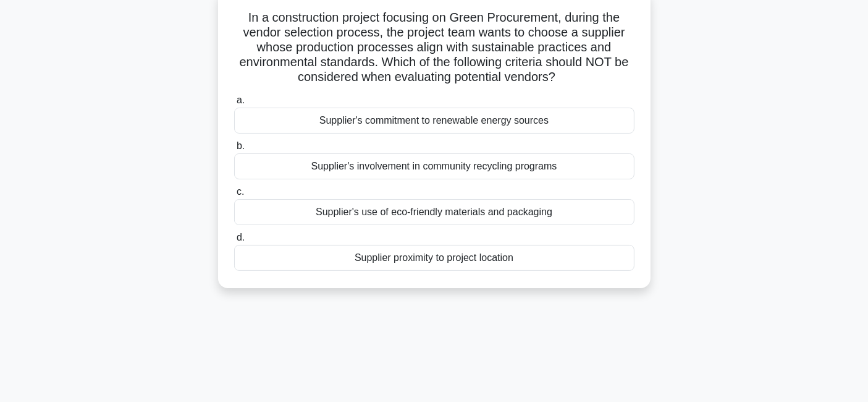 This screenshot has height=402, width=868. I want to click on div: Supplier's use of eco-friendly materials and packaging, so click(434, 212).